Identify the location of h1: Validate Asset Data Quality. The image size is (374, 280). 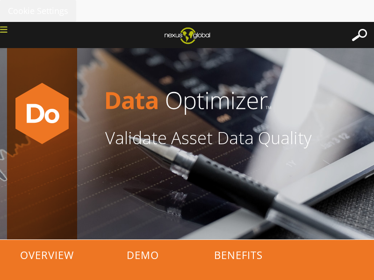
(236, 138).